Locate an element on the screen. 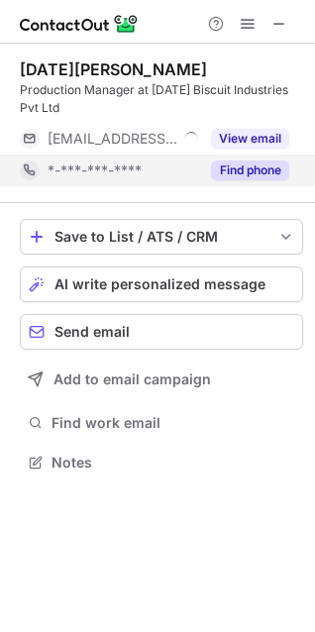 The width and height of the screenshot is (315, 632). button: Notes is located at coordinates (161, 462).